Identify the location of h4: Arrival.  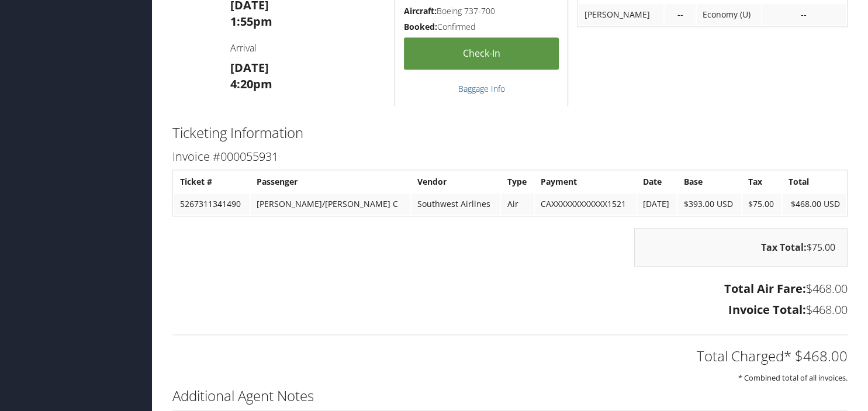
(308, 48).